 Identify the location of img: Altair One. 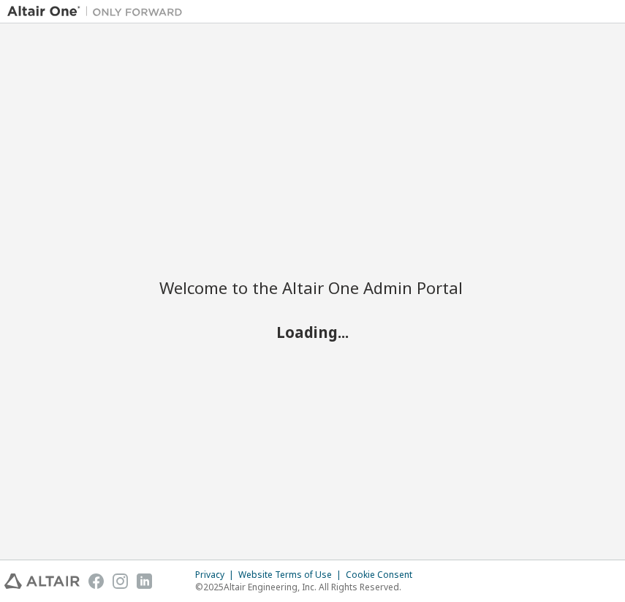
(99, 12).